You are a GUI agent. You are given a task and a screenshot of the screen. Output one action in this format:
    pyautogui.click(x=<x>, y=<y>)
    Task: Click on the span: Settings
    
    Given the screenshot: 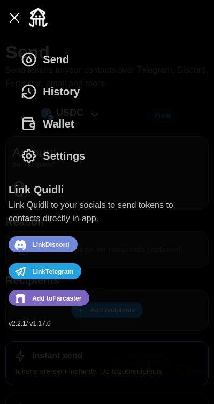 What is the action you would take?
    pyautogui.click(x=64, y=156)
    